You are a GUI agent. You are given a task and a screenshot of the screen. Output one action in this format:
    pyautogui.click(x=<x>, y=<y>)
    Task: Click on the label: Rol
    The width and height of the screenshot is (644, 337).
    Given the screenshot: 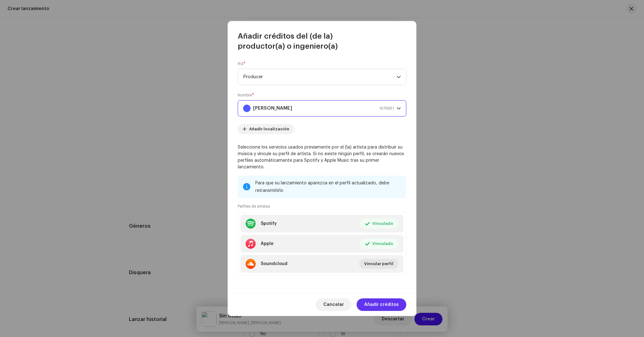 What is the action you would take?
    pyautogui.click(x=241, y=64)
    